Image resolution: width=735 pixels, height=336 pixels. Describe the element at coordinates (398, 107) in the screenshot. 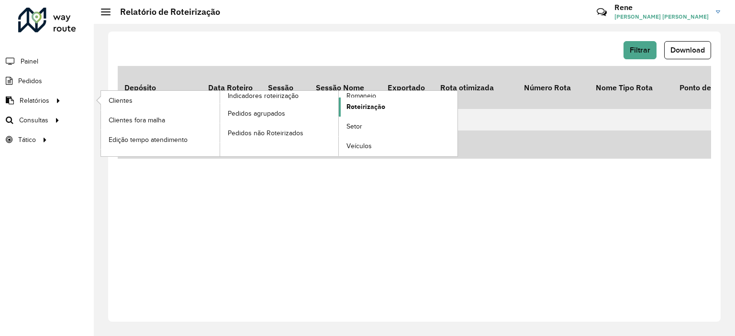

I see `a: Roteirização` at that location.